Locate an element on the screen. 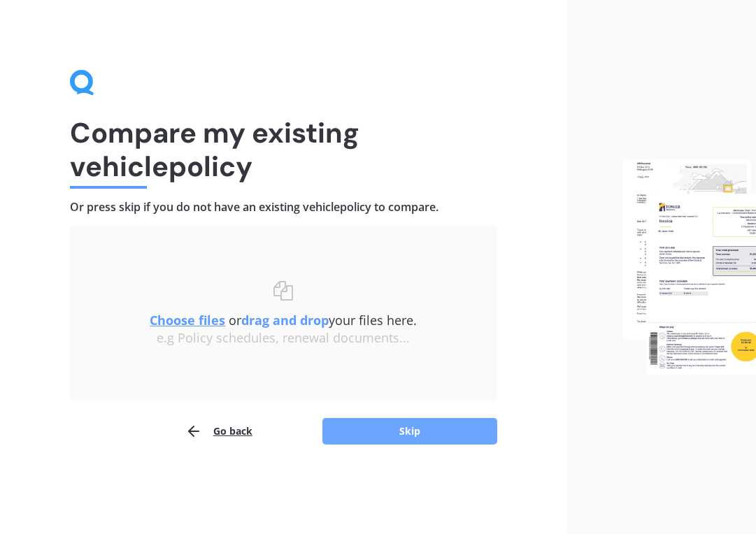  div: e.g Policy schedules, renewal documents... is located at coordinates (284, 338).